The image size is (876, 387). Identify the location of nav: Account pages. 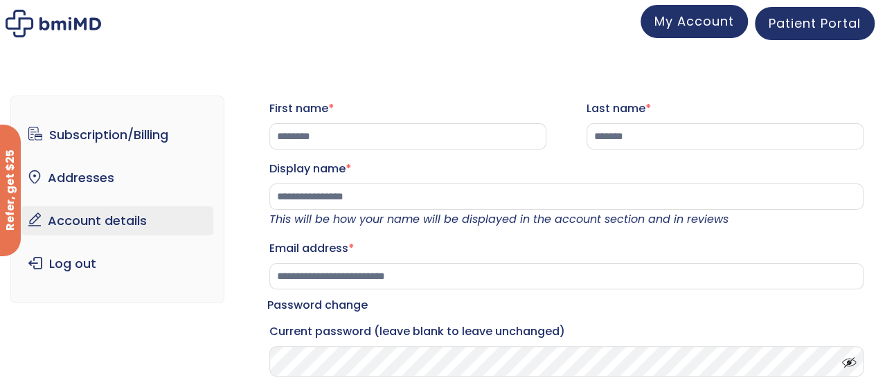
(117, 199).